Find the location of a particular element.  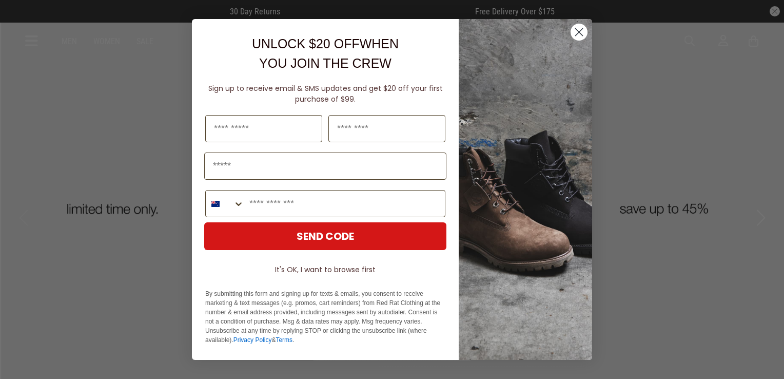

a: Terms is located at coordinates (284, 340).